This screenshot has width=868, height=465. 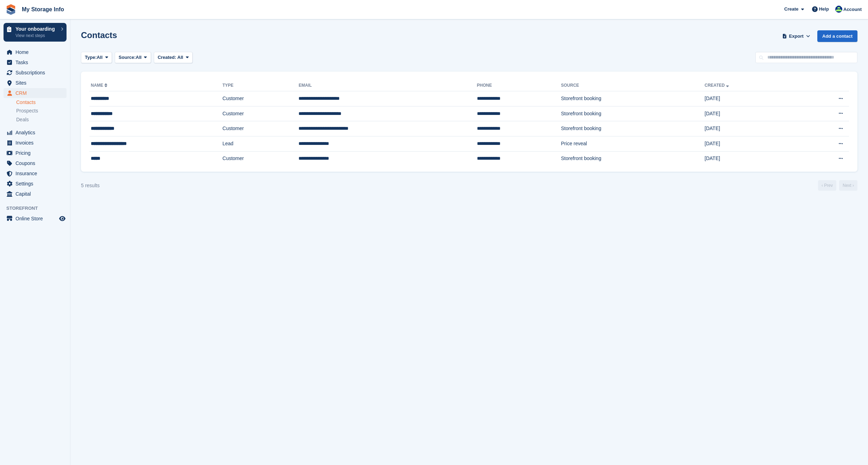 I want to click on a: Prospects, so click(x=41, y=111).